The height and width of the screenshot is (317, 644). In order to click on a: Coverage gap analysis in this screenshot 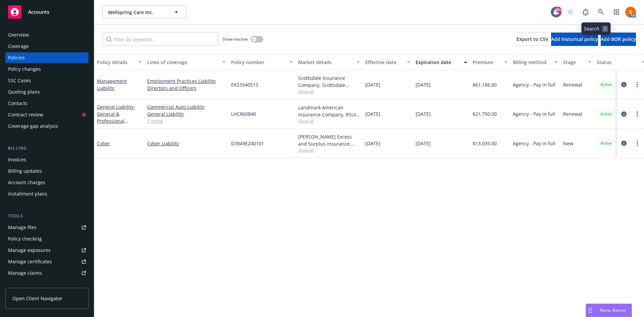, I will do `click(47, 126)`.